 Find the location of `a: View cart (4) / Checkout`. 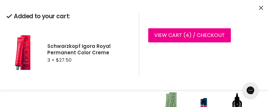

a: View cart (4) / Checkout is located at coordinates (190, 35).